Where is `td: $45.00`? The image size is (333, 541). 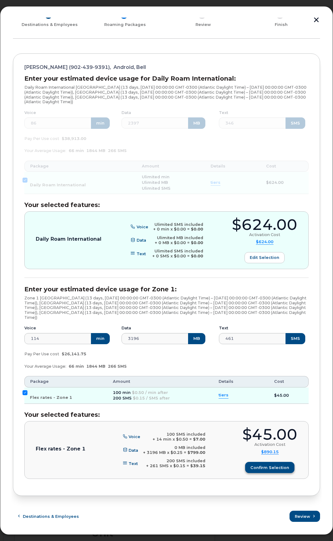
td: $45.00 is located at coordinates (289, 396).